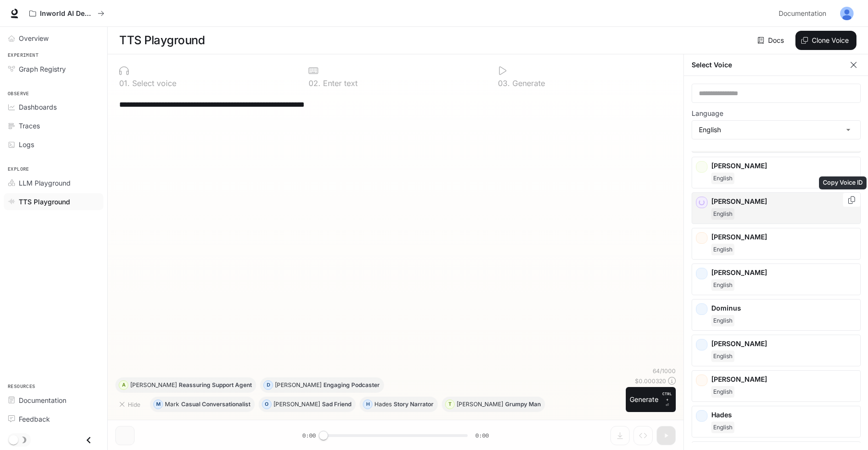 The height and width of the screenshot is (450, 868). Describe the element at coordinates (215, 385) in the screenshot. I see `p: Reassuring Support Agent` at that location.